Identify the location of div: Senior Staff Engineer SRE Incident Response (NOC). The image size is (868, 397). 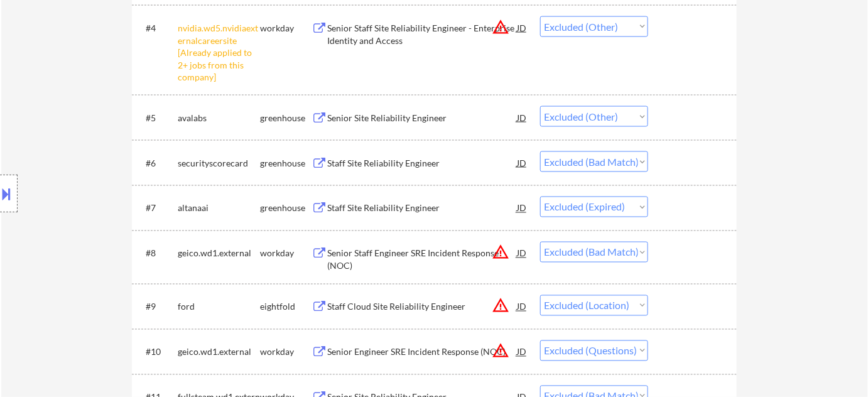
(422, 259).